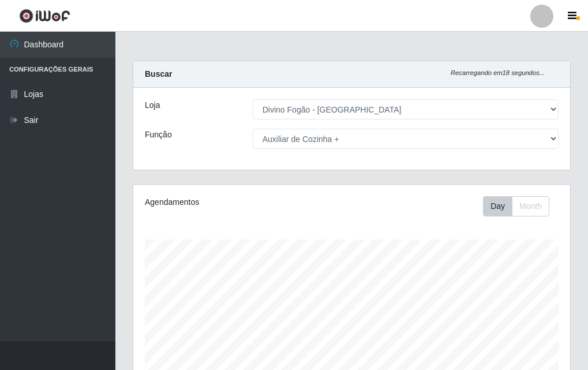 This screenshot has height=370, width=588. Describe the element at coordinates (158, 74) in the screenshot. I see `strong: Buscar` at that location.